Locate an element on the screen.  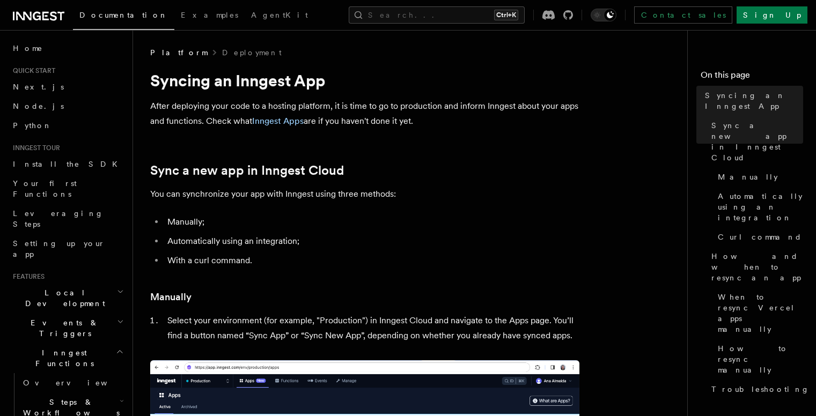
span: How to resync manually is located at coordinates (760, 359).